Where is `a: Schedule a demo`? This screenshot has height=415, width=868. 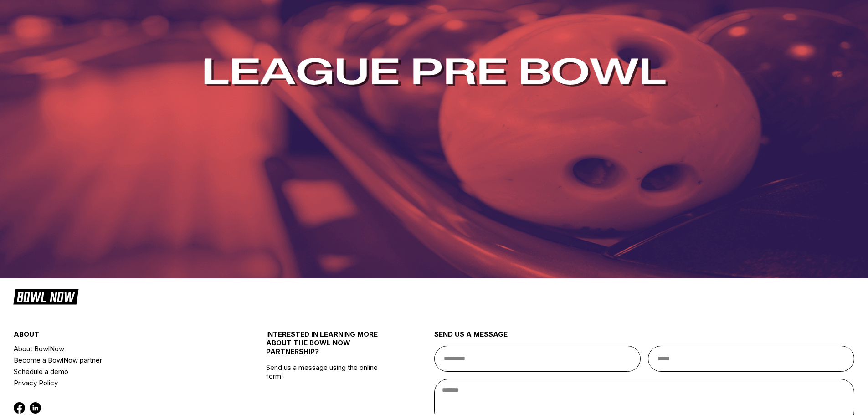
a: Schedule a demo is located at coordinates (118, 372).